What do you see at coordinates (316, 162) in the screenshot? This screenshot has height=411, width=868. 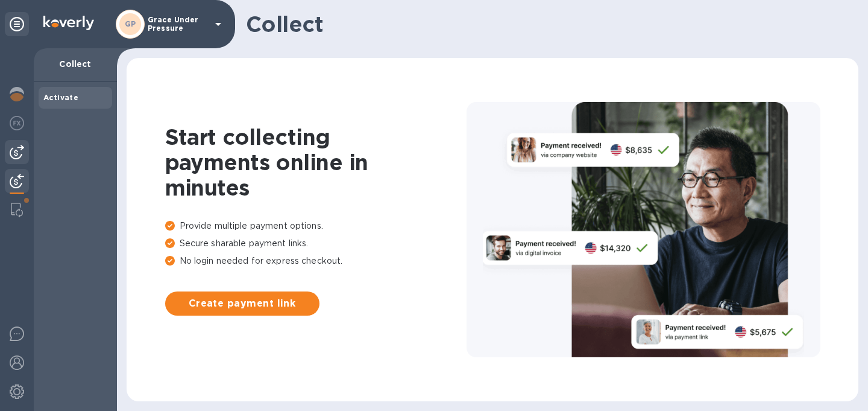 I see `h1: Start collecting payments online in minutes` at bounding box center [316, 162].